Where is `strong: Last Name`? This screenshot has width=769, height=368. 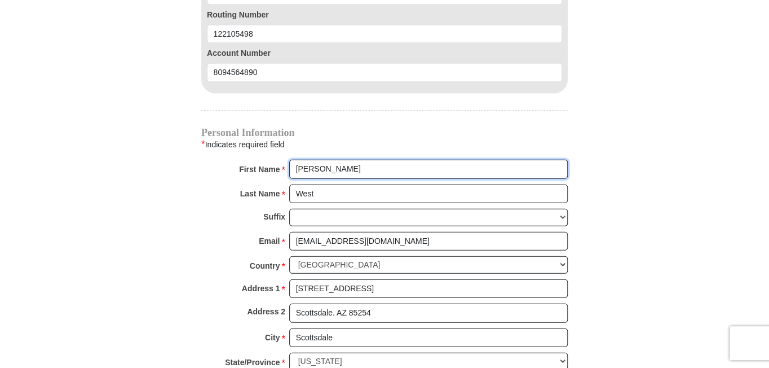 strong: Last Name is located at coordinates (260, 193).